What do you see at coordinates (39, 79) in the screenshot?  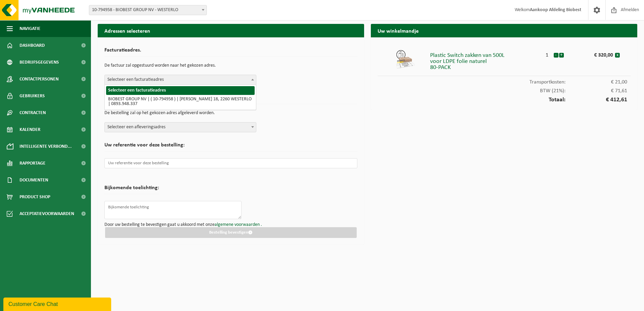 I see `span: Contactpersonen` at bounding box center [39, 79].